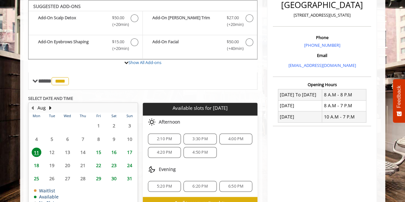 The height and width of the screenshot is (202, 405). I want to click on td: Available, so click(46, 197).